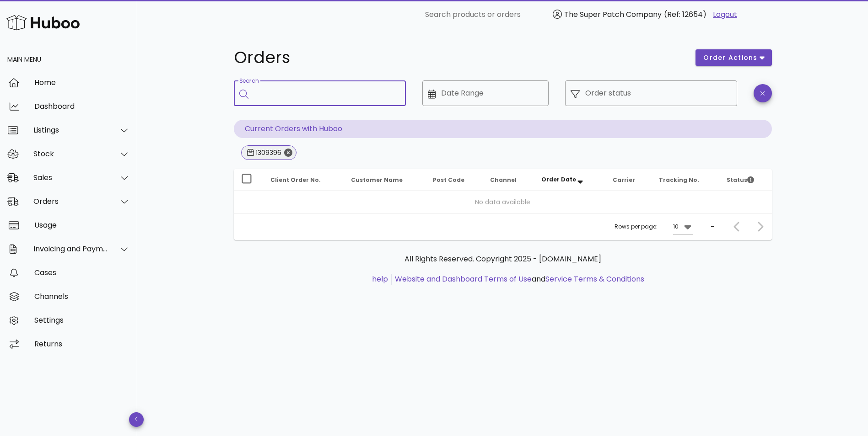  I want to click on th: Customer Name, so click(385, 180).